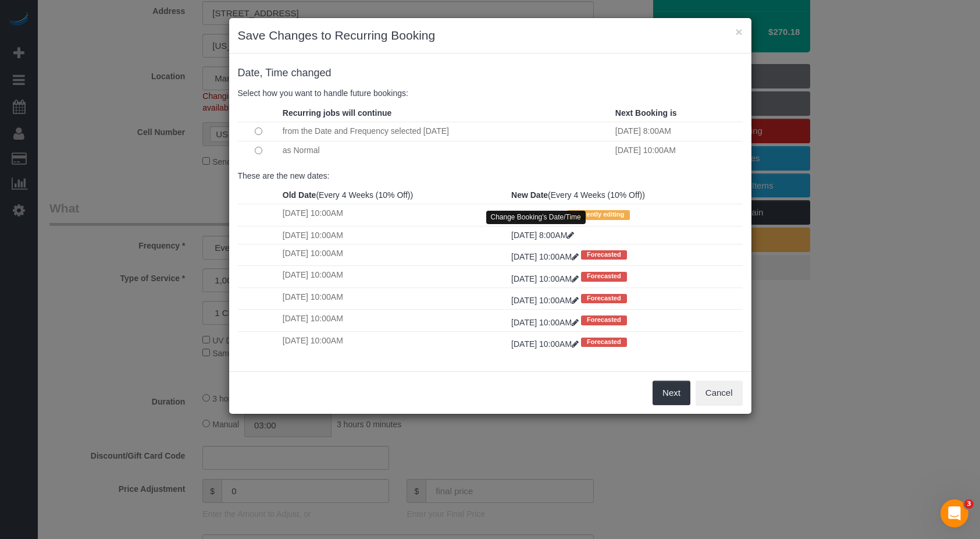 The image size is (980, 539). I want to click on strong: Recurring jobs will continue, so click(337, 113).